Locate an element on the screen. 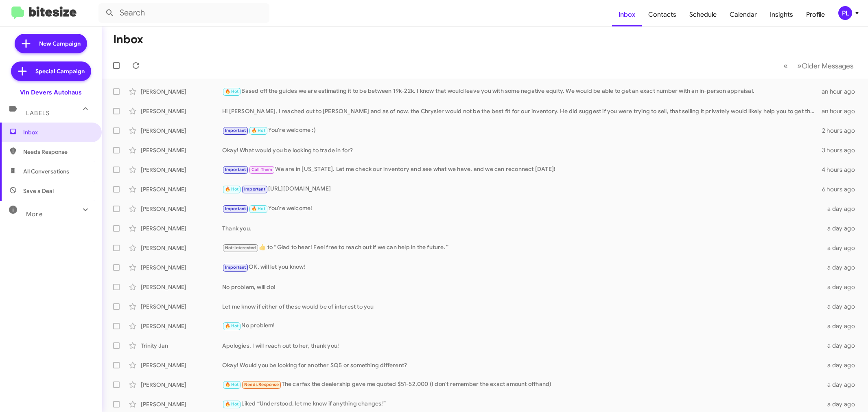  span: Profile is located at coordinates (816, 15).